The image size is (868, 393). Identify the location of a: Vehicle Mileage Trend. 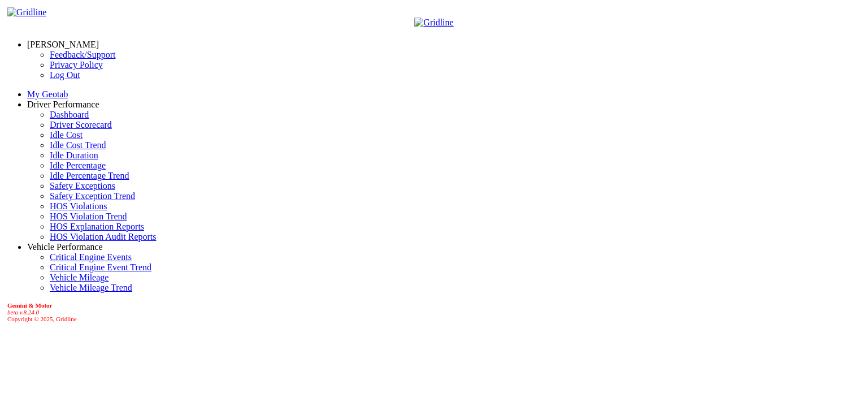
(91, 288).